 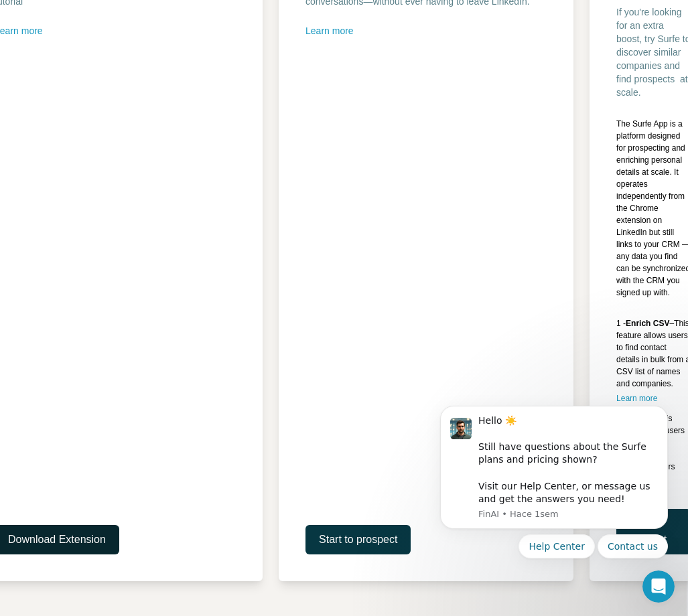 What do you see at coordinates (358, 540) in the screenshot?
I see `button: Start to prospect` at bounding box center [358, 540].